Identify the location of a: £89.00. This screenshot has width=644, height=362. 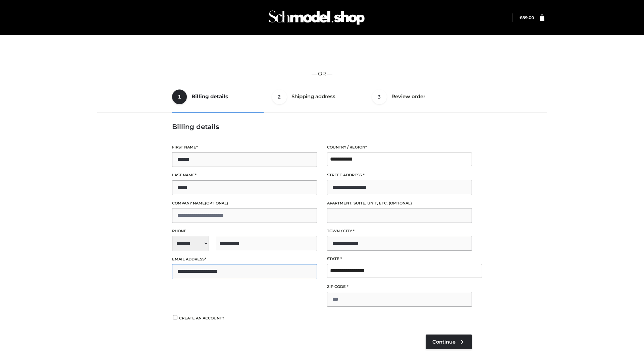
(527, 18).